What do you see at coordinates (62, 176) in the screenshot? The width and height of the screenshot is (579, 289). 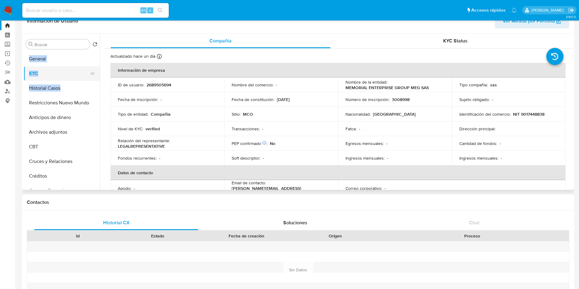 I see `button: Créditos` at bounding box center [62, 176].